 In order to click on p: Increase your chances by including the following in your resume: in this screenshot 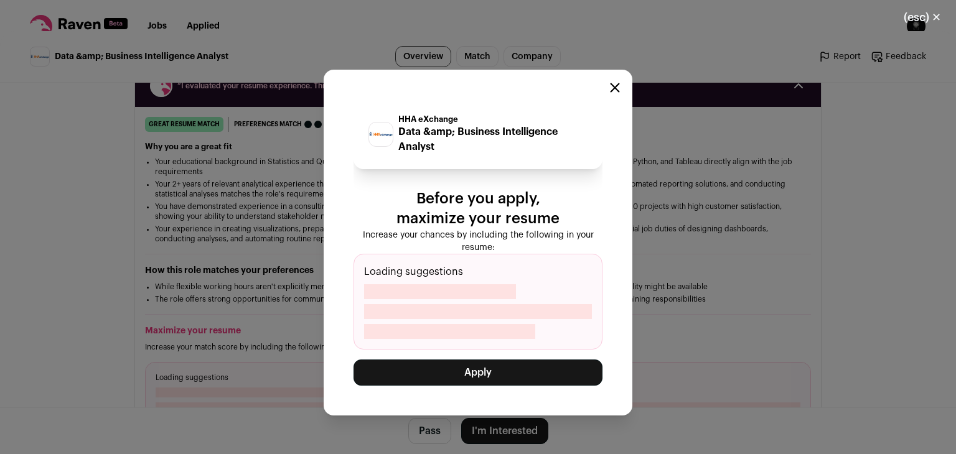, I will do `click(478, 241)`.